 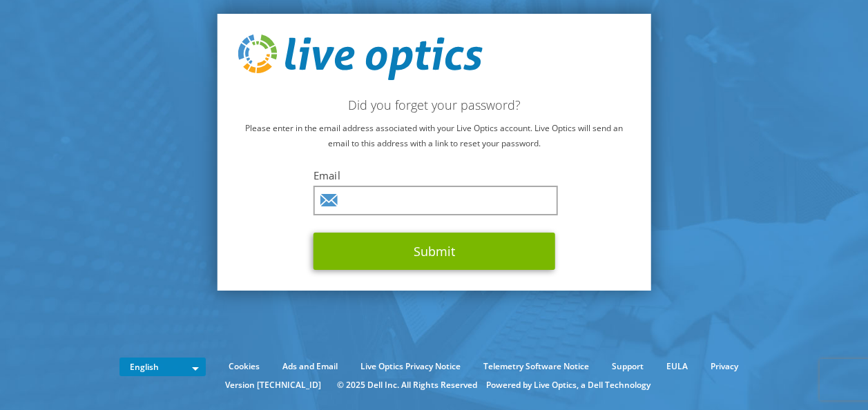 I want to click on a: Telemetry Software Notice, so click(x=536, y=366).